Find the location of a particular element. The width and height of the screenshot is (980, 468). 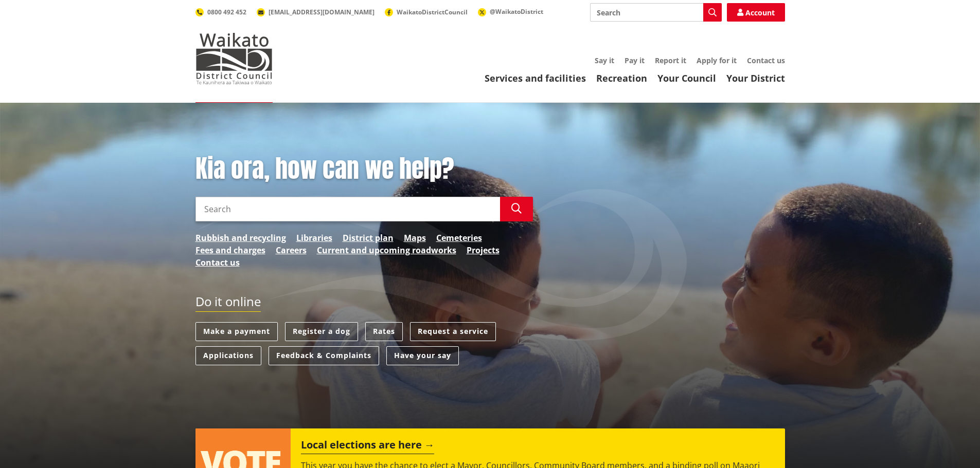

a: Feedback & Complaints is located at coordinates (323, 356).